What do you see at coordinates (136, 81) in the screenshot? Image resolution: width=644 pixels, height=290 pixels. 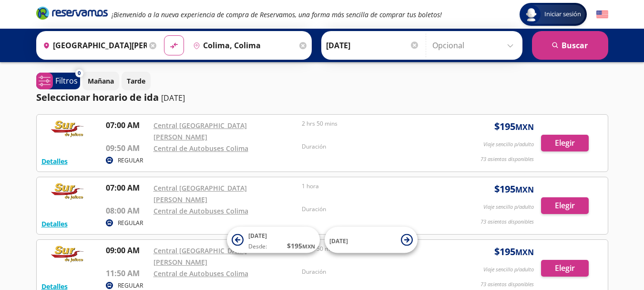 I see `p: Tarde` at bounding box center [136, 81].